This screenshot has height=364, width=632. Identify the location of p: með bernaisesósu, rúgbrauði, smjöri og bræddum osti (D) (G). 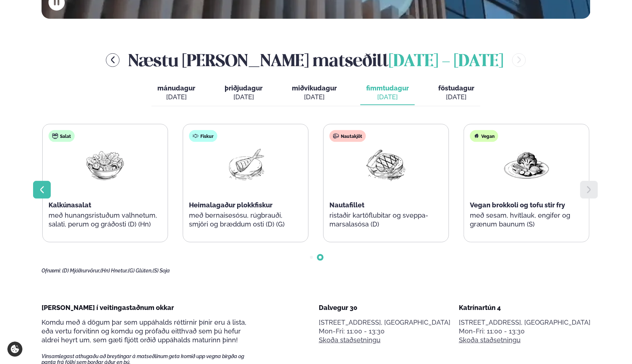
(245, 220).